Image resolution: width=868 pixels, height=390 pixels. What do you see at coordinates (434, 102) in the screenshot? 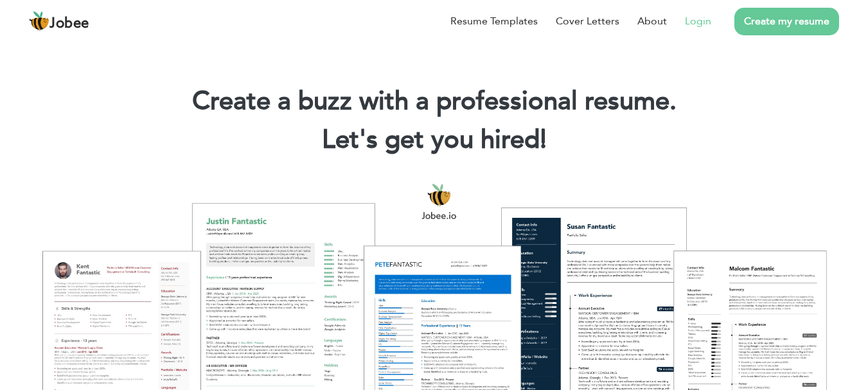
I see `h1: Create a buzz with a professional resume.` at bounding box center [434, 102].